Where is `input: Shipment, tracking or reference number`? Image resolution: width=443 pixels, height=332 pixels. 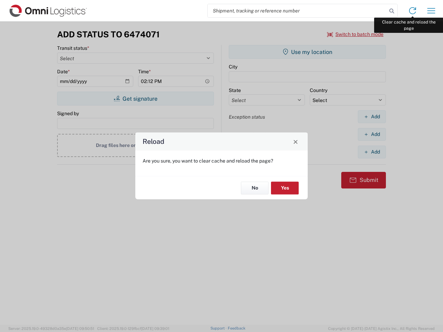 input: Shipment, tracking or reference number is located at coordinates (297, 11).